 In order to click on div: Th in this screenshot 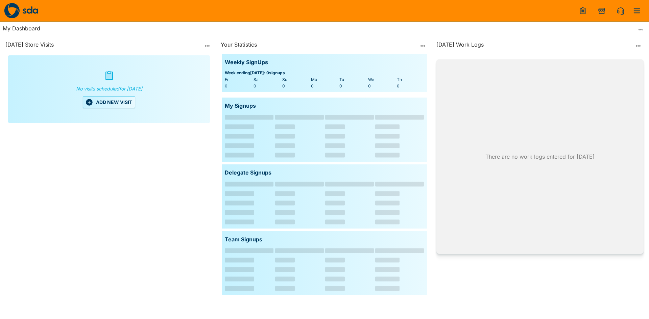, I will do `click(410, 80)`.